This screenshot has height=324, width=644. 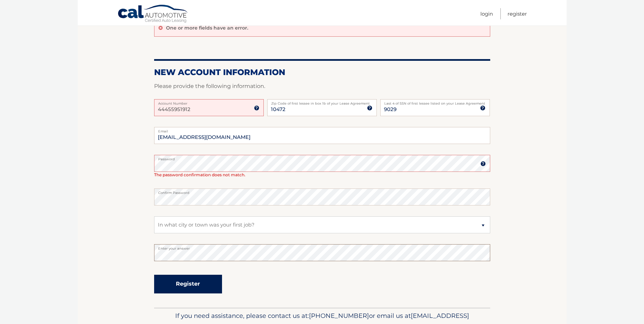 I want to click on label: Password, so click(x=322, y=158).